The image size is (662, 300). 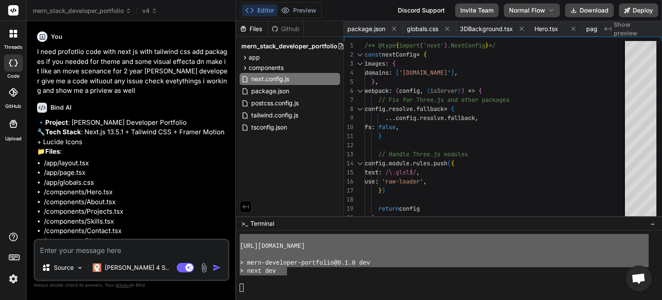 What do you see at coordinates (252, 29) in the screenshot?
I see `div: Files` at bounding box center [252, 29].